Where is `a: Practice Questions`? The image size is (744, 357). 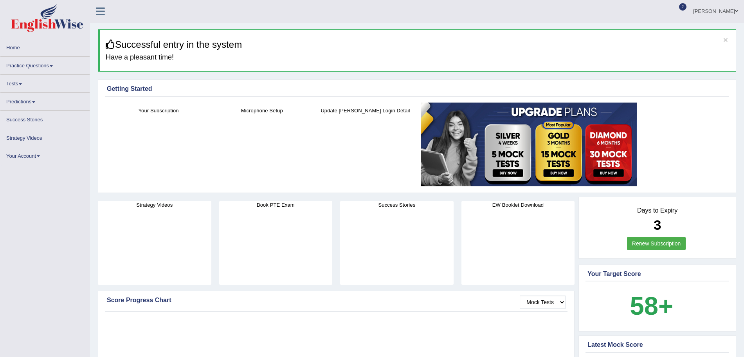 a: Practice Questions is located at coordinates (45, 64).